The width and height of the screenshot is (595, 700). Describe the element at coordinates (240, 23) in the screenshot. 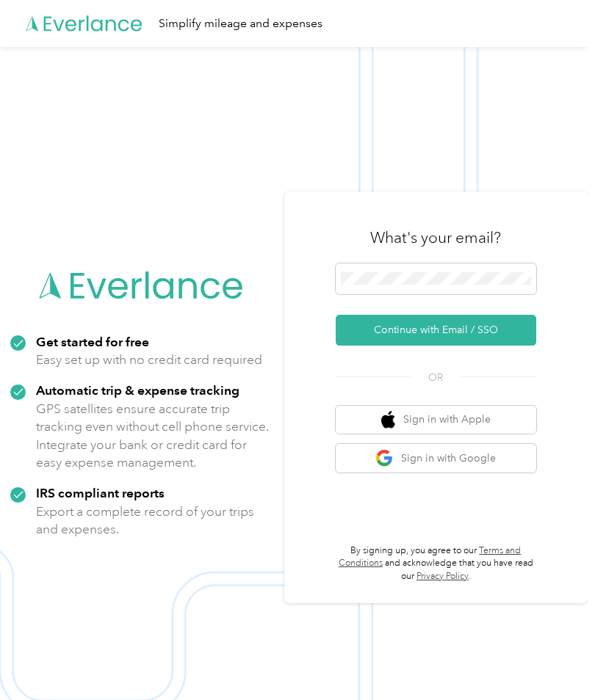

I see `div: Simplify mileage and expenses` at that location.